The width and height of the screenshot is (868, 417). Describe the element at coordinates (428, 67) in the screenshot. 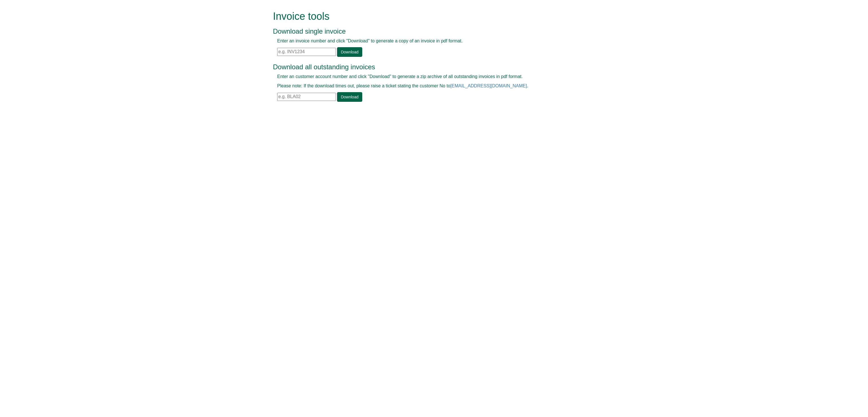

I see `h3: Download all outstanding invoices` at that location.